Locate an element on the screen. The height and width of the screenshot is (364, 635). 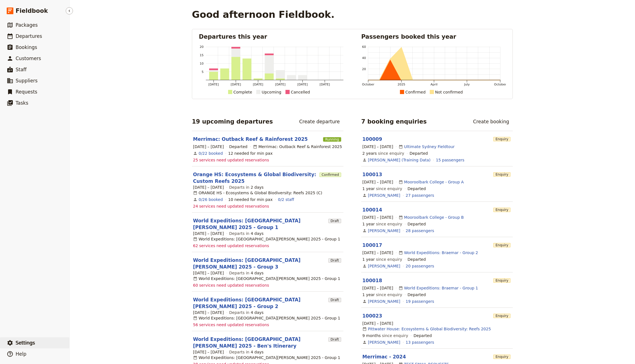
h2: 7 booking enquiries is located at coordinates (394, 121).